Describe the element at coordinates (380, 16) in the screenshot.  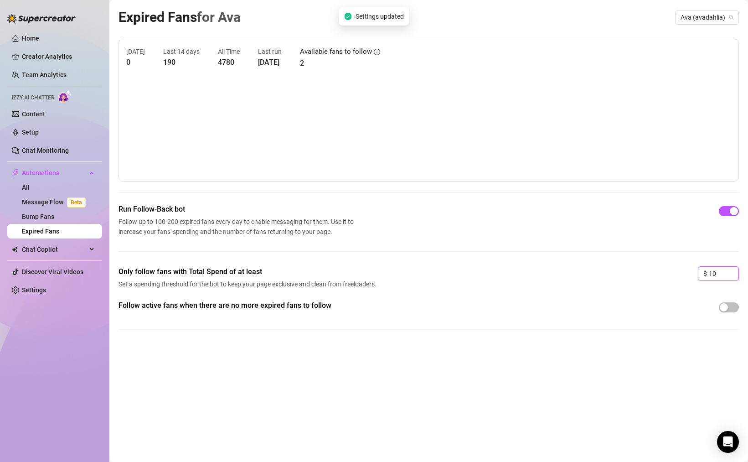
I see `span: Settings updated` at that location.